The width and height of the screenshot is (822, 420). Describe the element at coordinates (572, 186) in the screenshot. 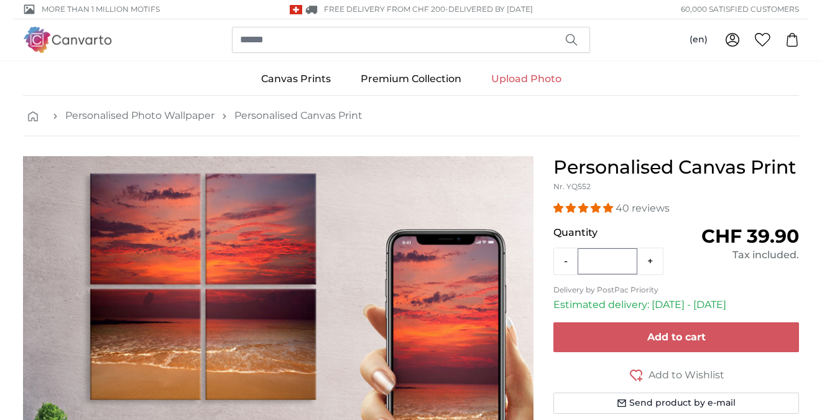

I see `span: Nr. YQ552` at that location.